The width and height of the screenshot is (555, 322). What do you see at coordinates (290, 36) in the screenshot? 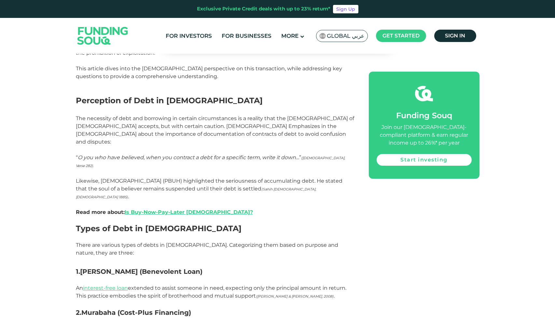
I see `span: More` at bounding box center [290, 36].